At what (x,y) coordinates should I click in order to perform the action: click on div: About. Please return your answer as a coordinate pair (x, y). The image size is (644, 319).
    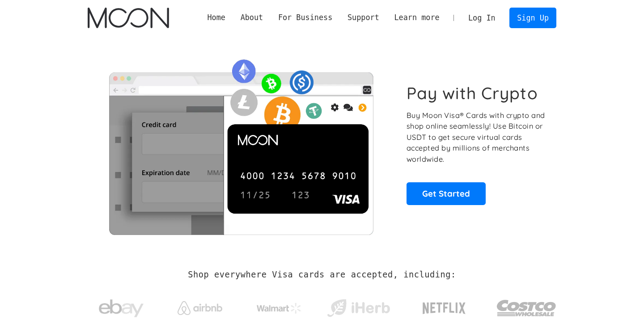
    Looking at the image, I should click on (252, 17).